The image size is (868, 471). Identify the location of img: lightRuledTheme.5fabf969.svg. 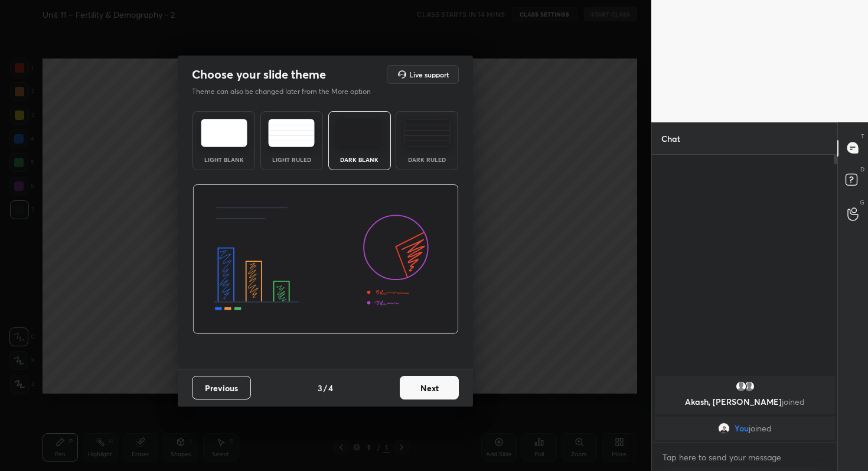
(291, 133).